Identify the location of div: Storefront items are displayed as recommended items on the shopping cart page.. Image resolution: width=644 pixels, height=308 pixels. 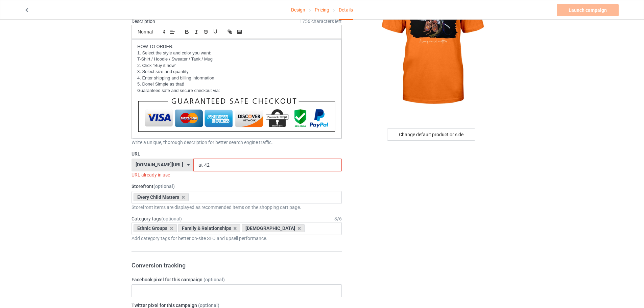
(237, 207).